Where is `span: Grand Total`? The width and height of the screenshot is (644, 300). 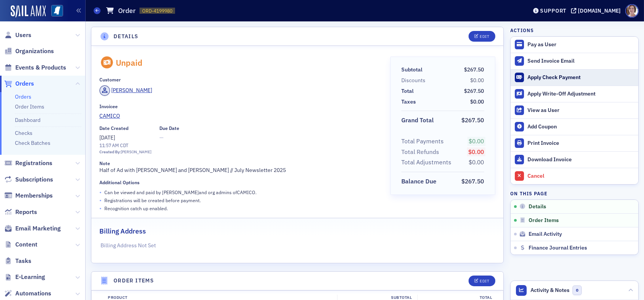 span: Grand Total is located at coordinates (419, 120).